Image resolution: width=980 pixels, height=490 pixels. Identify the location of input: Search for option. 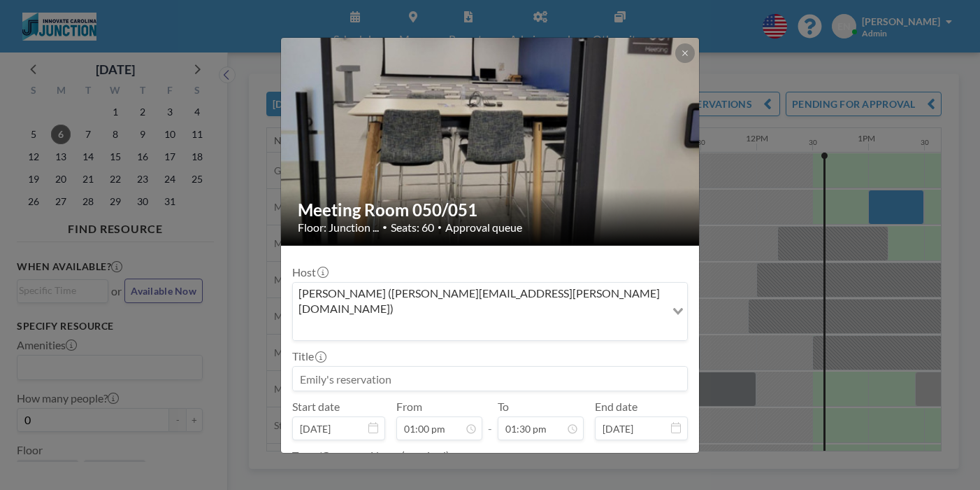
(479, 328).